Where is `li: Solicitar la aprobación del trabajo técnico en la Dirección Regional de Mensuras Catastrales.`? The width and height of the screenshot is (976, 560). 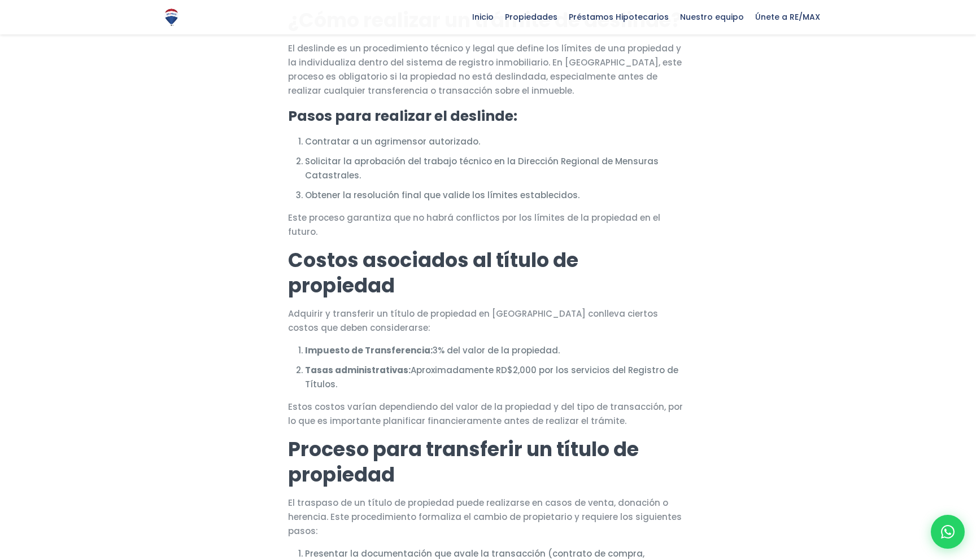 li: Solicitar la aprobación del trabajo técnico en la Dirección Regional de Mensuras Catastrales. is located at coordinates (496, 168).